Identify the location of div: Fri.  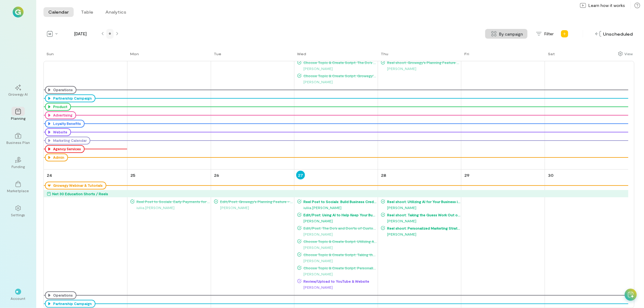
(467, 53).